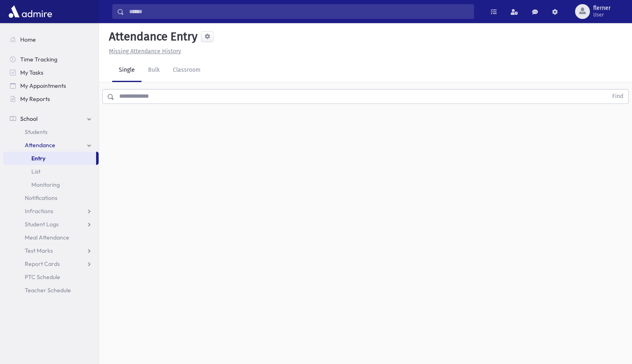 The image size is (632, 364). What do you see at coordinates (51, 72) in the screenshot?
I see `a: My Tasks` at bounding box center [51, 72].